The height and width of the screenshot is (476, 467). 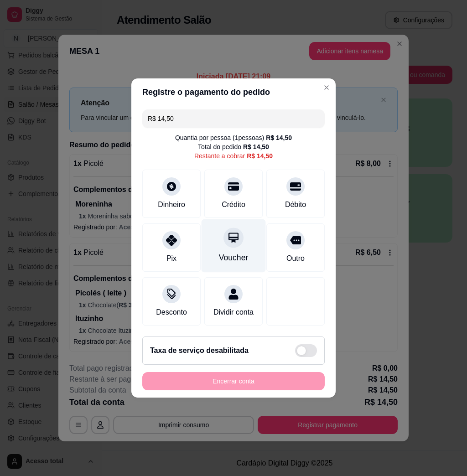 What do you see at coordinates (234, 118) in the screenshot?
I see `input: Ex.: hambúrguer de cordeiro` at bounding box center [234, 118].